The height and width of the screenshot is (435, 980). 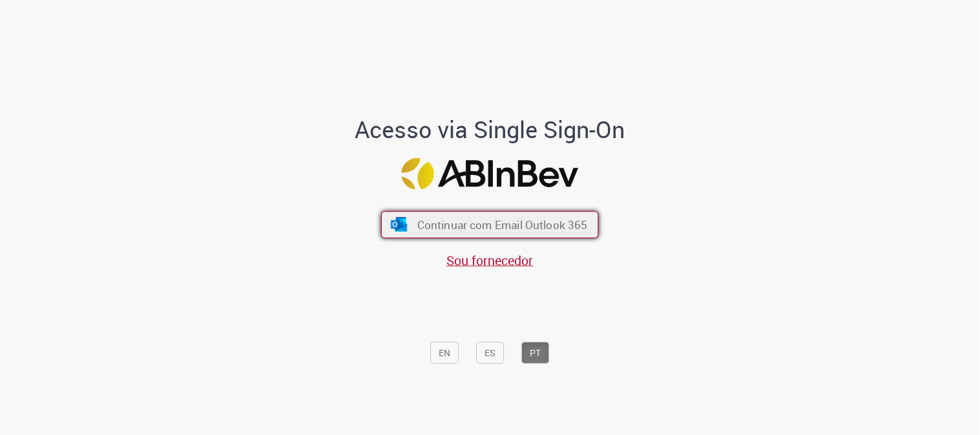 I want to click on button: ES, so click(x=490, y=353).